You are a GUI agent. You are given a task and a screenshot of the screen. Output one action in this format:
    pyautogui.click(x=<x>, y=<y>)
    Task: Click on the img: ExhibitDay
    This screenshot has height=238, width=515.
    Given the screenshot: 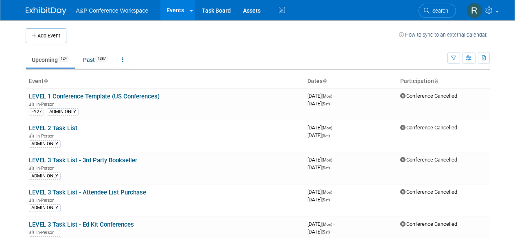 What is the action you would take?
    pyautogui.click(x=46, y=11)
    